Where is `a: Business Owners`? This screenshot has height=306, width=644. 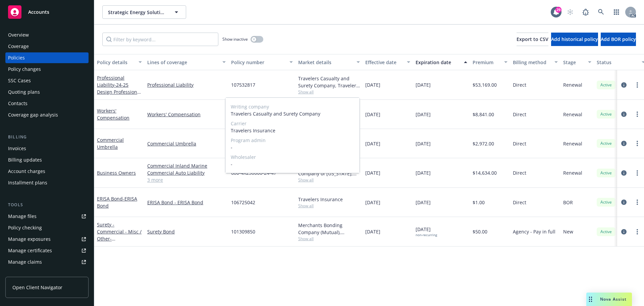 a: Business Owners is located at coordinates (116, 173).